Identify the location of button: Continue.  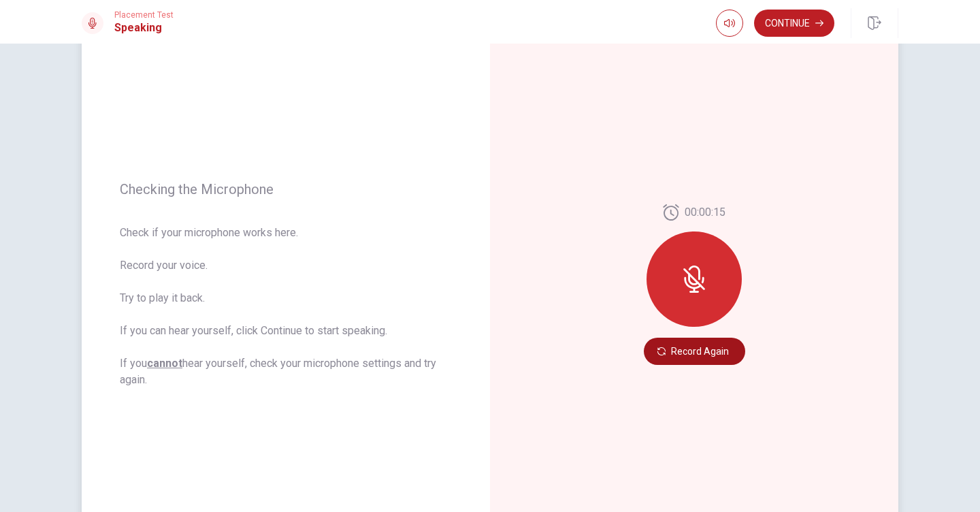
(794, 23).